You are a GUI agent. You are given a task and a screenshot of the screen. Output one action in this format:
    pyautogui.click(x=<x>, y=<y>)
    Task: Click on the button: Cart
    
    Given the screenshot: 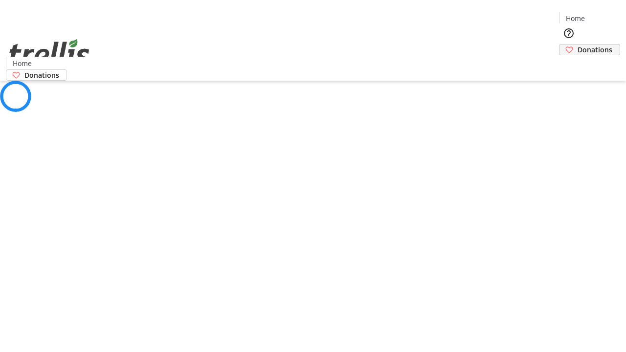 What is the action you would take?
    pyautogui.click(x=568, y=65)
    